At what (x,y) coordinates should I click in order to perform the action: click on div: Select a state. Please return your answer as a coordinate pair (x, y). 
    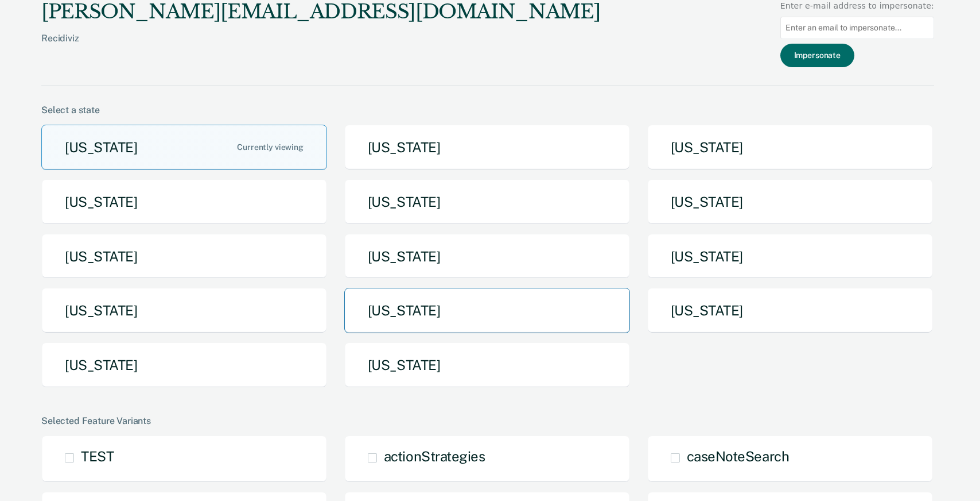
    Looking at the image, I should click on (488, 109).